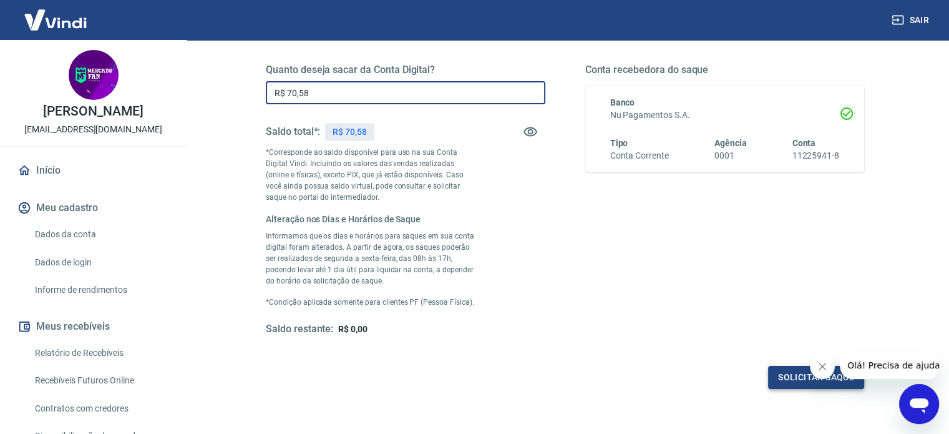  Describe the element at coordinates (93, 326) in the screenshot. I see `button: Meus recebíveis` at that location.